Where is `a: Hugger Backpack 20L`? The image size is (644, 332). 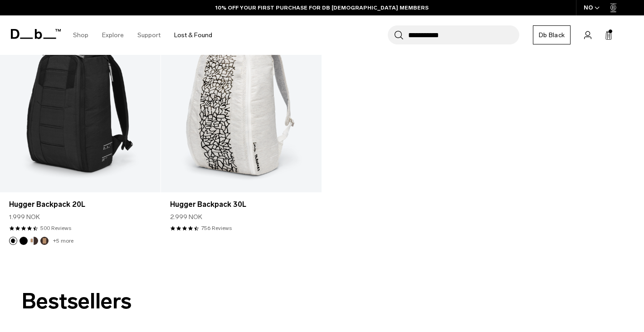
a: Hugger Backpack 20L is located at coordinates (80, 205).